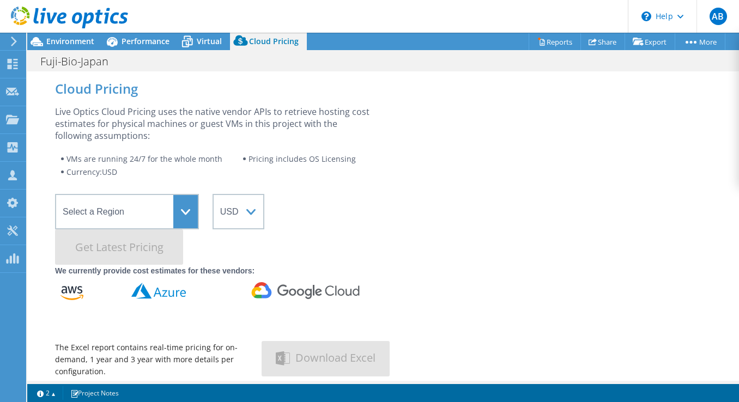  What do you see at coordinates (302, 159) in the screenshot?
I see `span: Pricing includes OS Licensing` at bounding box center [302, 159].